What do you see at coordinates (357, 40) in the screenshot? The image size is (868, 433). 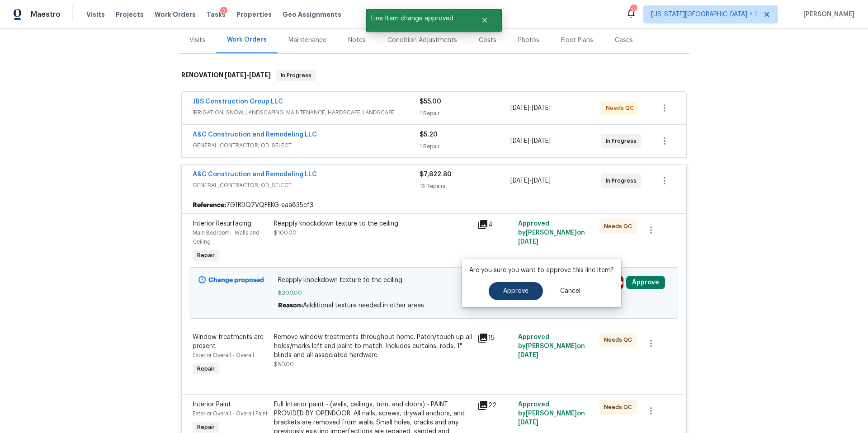 I see `div: Notes` at bounding box center [357, 40].